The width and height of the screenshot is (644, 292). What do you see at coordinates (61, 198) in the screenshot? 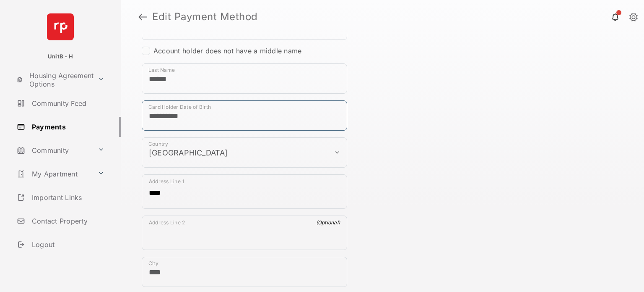
I see `a: Important Links` at bounding box center [61, 198].